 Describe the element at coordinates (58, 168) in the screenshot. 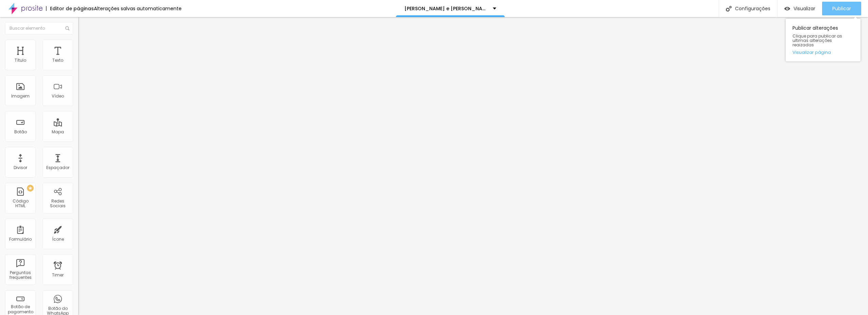

I see `div: Espaçador` at that location.